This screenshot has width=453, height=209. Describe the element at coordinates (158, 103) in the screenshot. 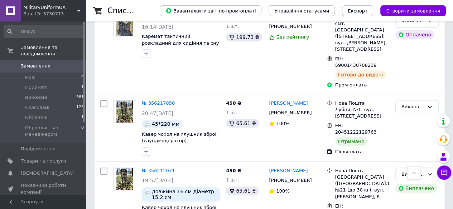

I see `a: № 356217850` at that location.